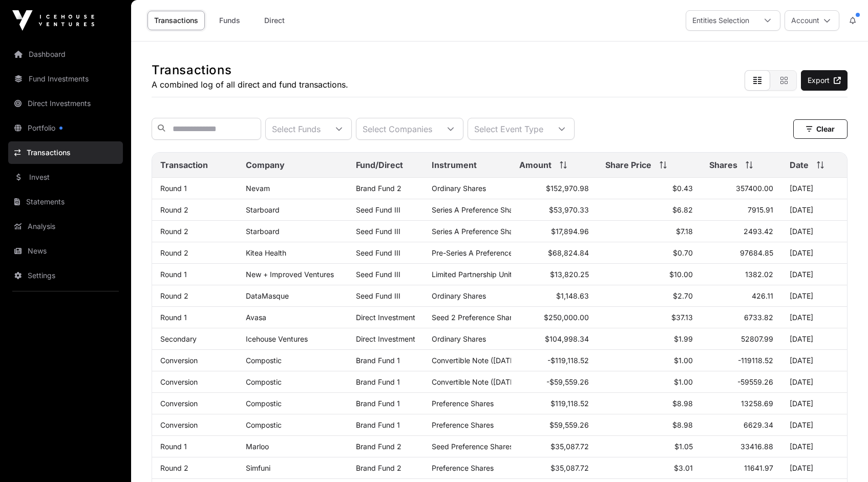 The width and height of the screenshot is (868, 482). I want to click on div: Select Funds, so click(296, 128).